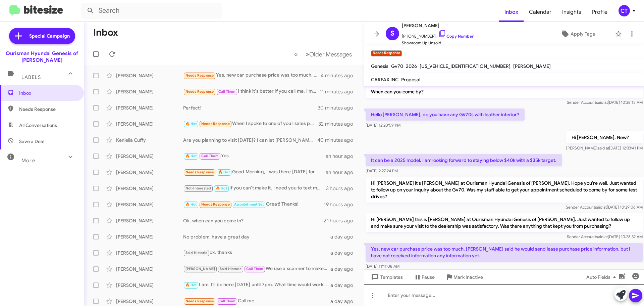 The width and height of the screenshot is (644, 306). Describe the element at coordinates (572, 12) in the screenshot. I see `span: Insights` at that location.